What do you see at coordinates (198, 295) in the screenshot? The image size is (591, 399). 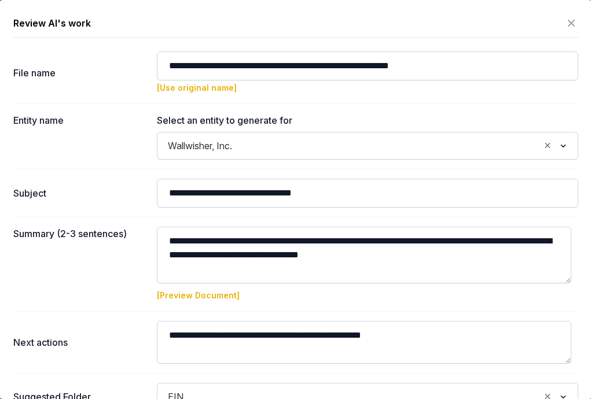 I see `a: [Preview Document]` at bounding box center [198, 295].